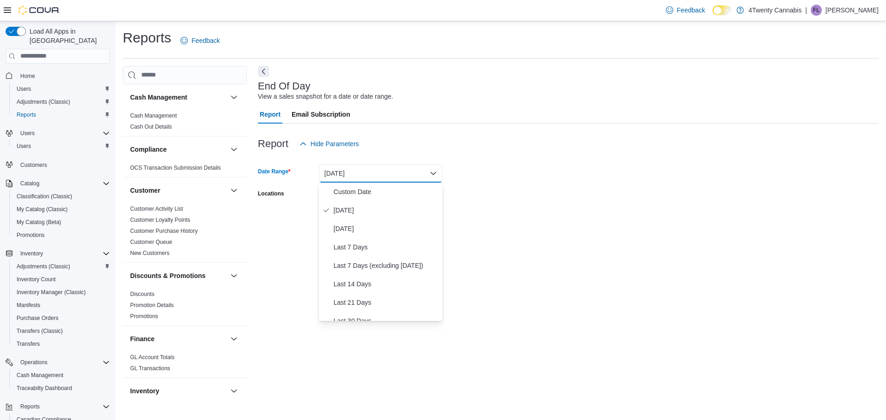 This screenshot has width=886, height=420. What do you see at coordinates (63, 184) in the screenshot?
I see `span: Catalog` at bounding box center [63, 184].